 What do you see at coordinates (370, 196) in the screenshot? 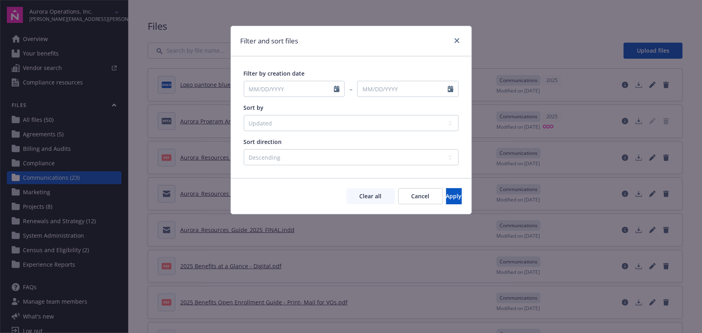
I see `span: Clear all` at bounding box center [370, 196].